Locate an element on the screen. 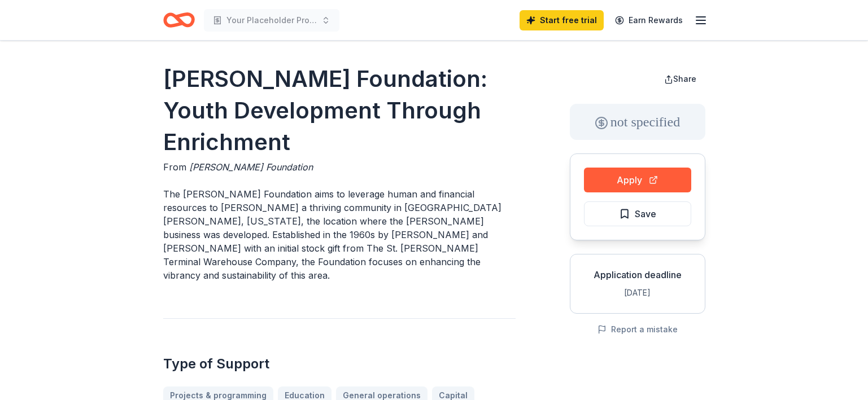  a: Earn Rewards is located at coordinates (649, 21).